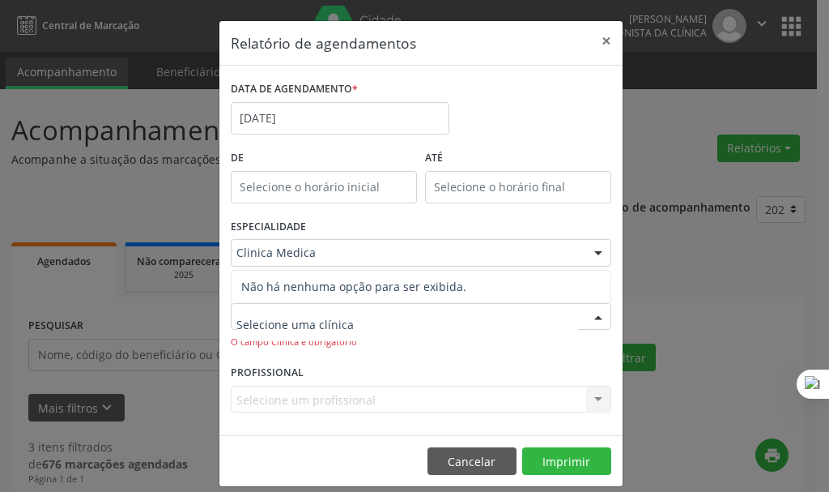 The height and width of the screenshot is (492, 829). I want to click on button: Cancelar, so click(472, 461).